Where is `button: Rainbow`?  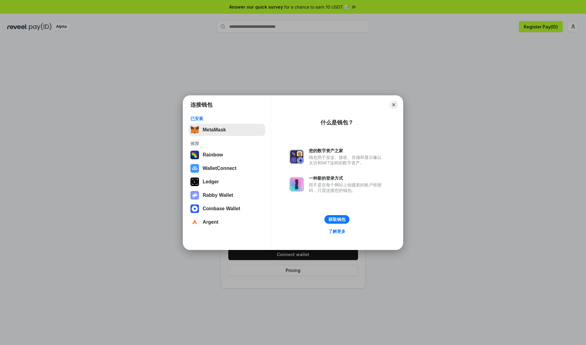 button: Rainbow is located at coordinates (227, 155).